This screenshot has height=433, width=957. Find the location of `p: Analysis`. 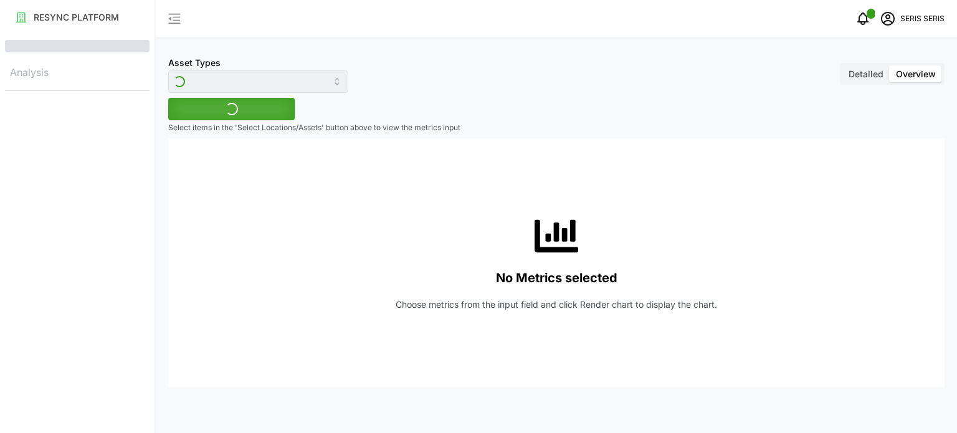

p: Analysis is located at coordinates (77, 71).